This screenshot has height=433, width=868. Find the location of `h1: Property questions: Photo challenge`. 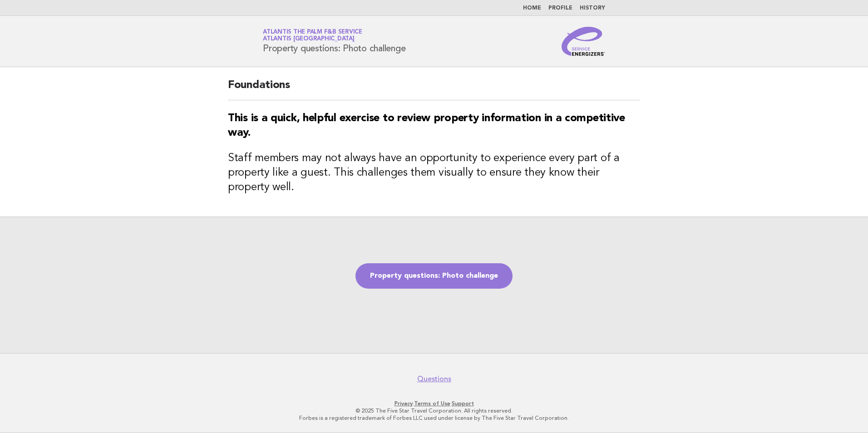

h1: Property questions: Photo challenge is located at coordinates (334, 41).